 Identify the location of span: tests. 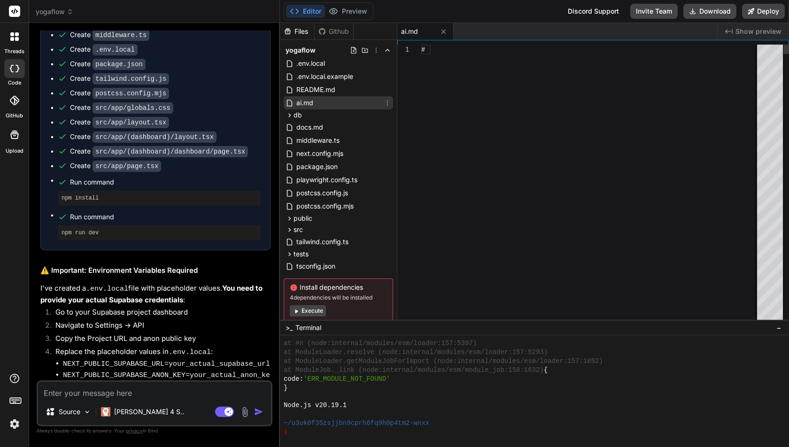
(301, 254).